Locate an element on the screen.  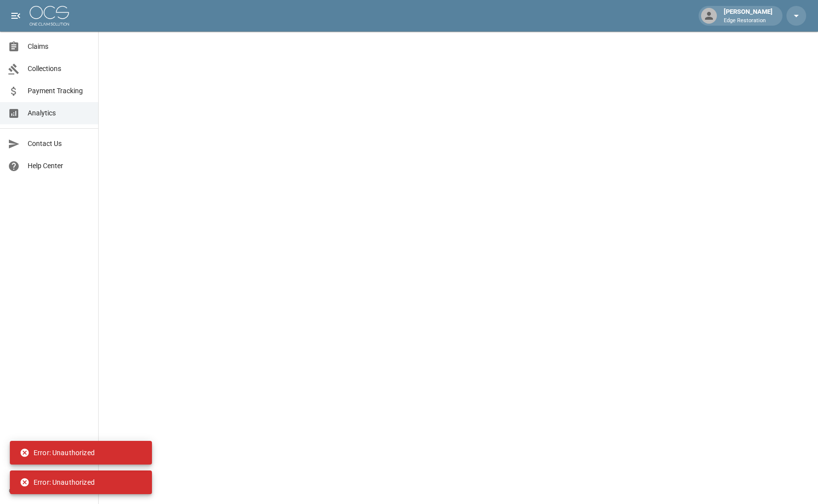
p: Edge Restoration is located at coordinates (748, 21).